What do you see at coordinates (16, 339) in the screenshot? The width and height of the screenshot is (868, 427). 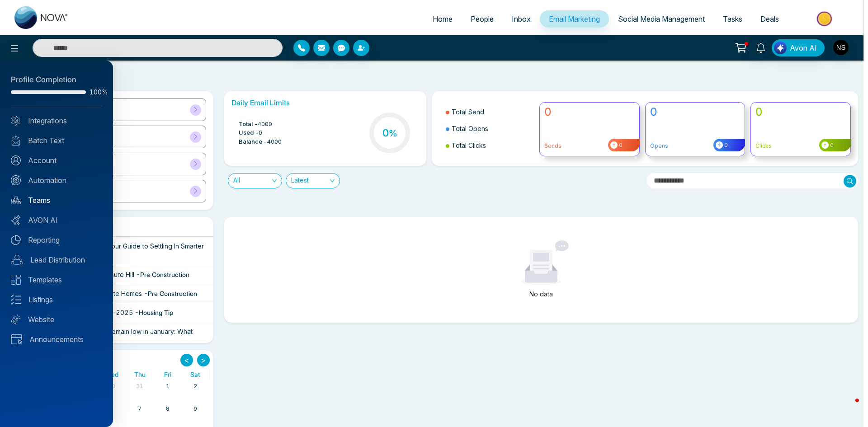 I see `img: announcements.svg` at bounding box center [16, 339].